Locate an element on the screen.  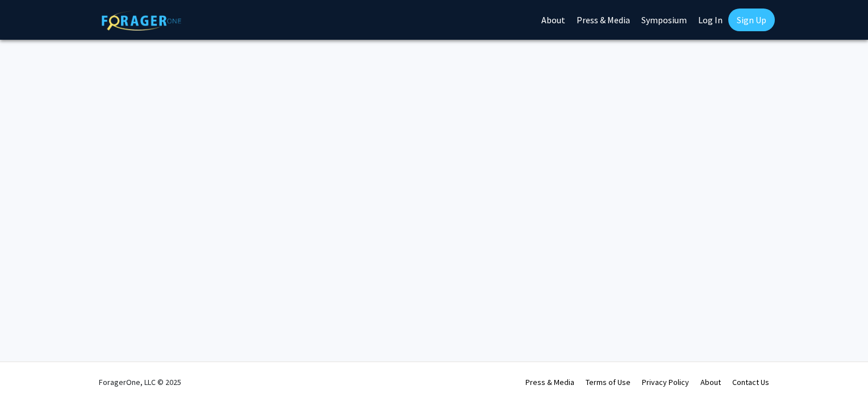
div: ForagerOne, LLC © 2025 is located at coordinates (140, 382).